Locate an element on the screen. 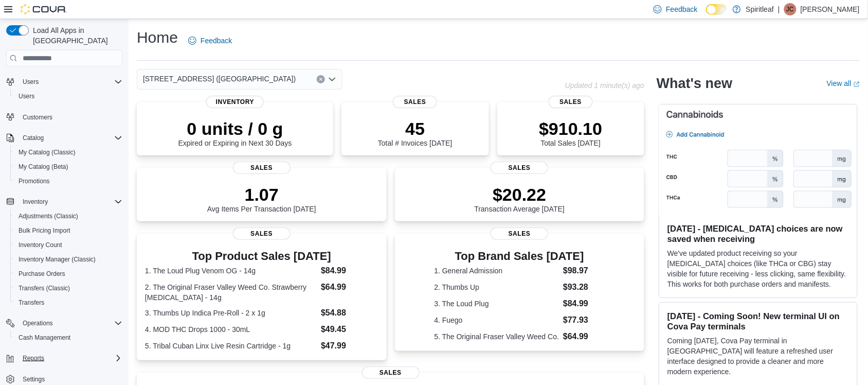  dt: 1. General Admission is located at coordinates (497, 270).